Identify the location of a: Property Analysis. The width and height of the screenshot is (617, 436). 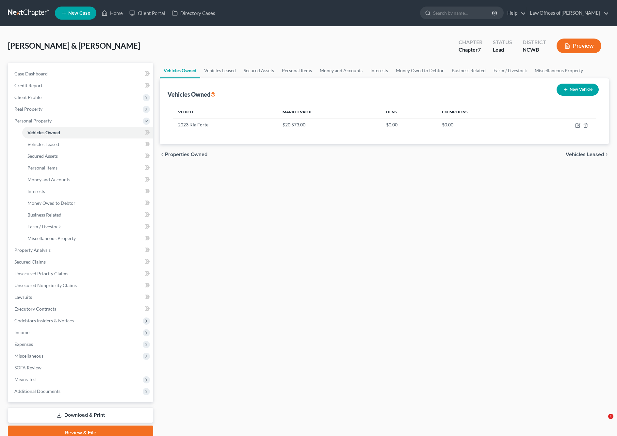
(81, 250).